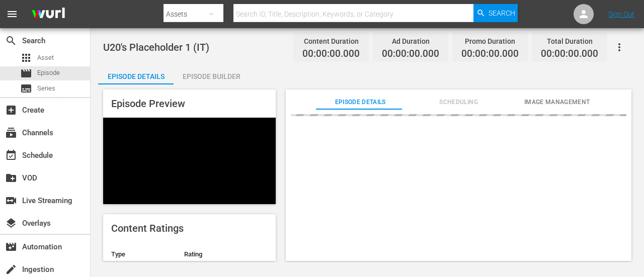 The image size is (644, 277). What do you see at coordinates (136, 77) in the screenshot?
I see `div: Episode Details` at bounding box center [136, 77].